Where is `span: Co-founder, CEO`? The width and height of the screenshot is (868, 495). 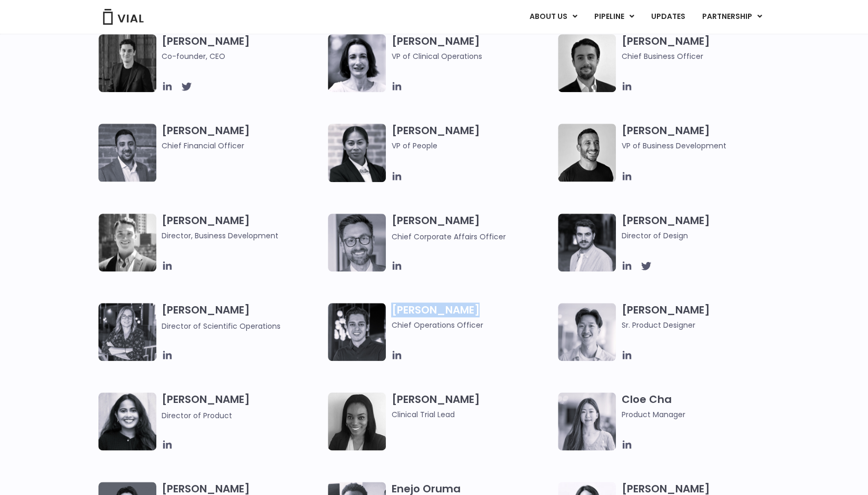 span: Co-founder, CEO is located at coordinates (242, 56).